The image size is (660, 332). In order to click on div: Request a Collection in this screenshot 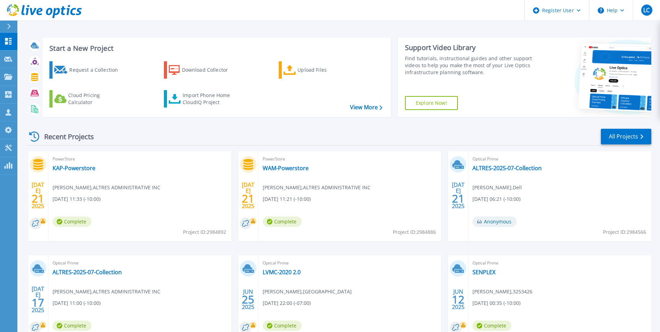, I will do `click(97, 70)`.